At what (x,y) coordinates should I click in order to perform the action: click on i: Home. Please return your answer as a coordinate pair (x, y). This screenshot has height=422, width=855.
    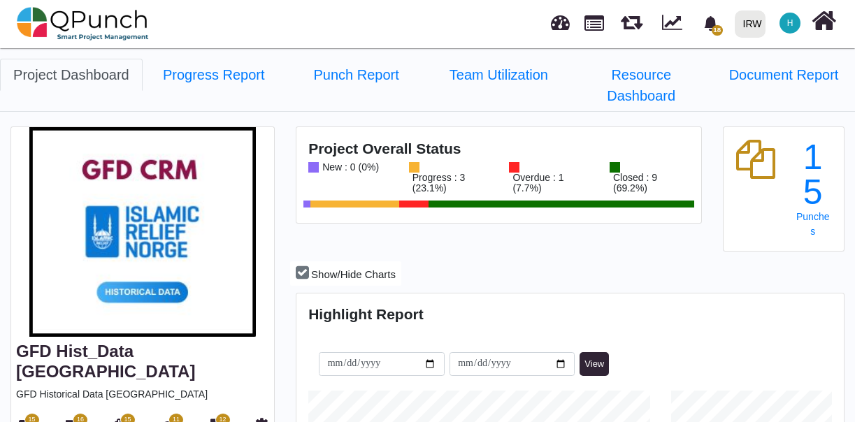
    Looking at the image, I should click on (824, 21).